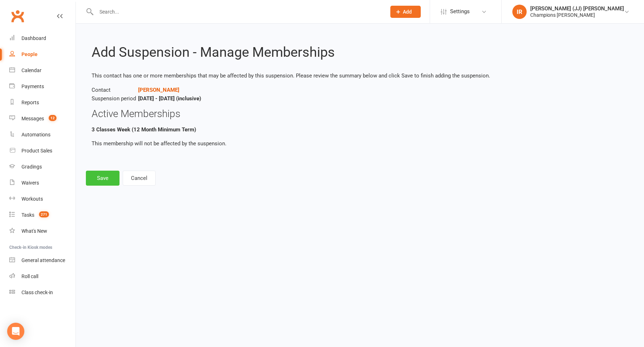 Image resolution: width=644 pixels, height=347 pixels. I want to click on a: Roll call, so click(42, 276).